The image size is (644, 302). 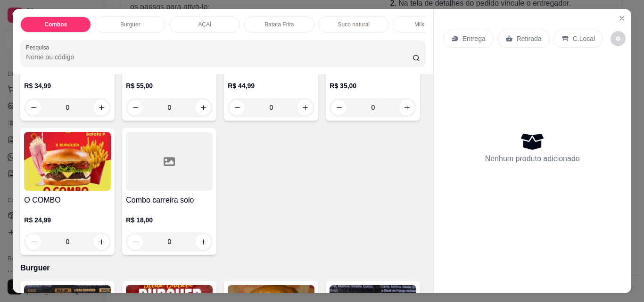 What do you see at coordinates (474, 38) in the screenshot?
I see `p: Entrega` at bounding box center [474, 38].